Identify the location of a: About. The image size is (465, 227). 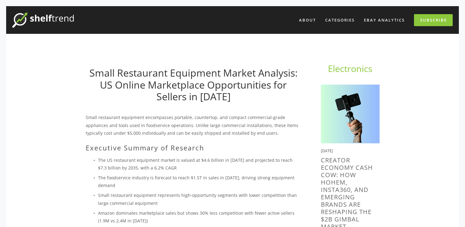
(307, 20).